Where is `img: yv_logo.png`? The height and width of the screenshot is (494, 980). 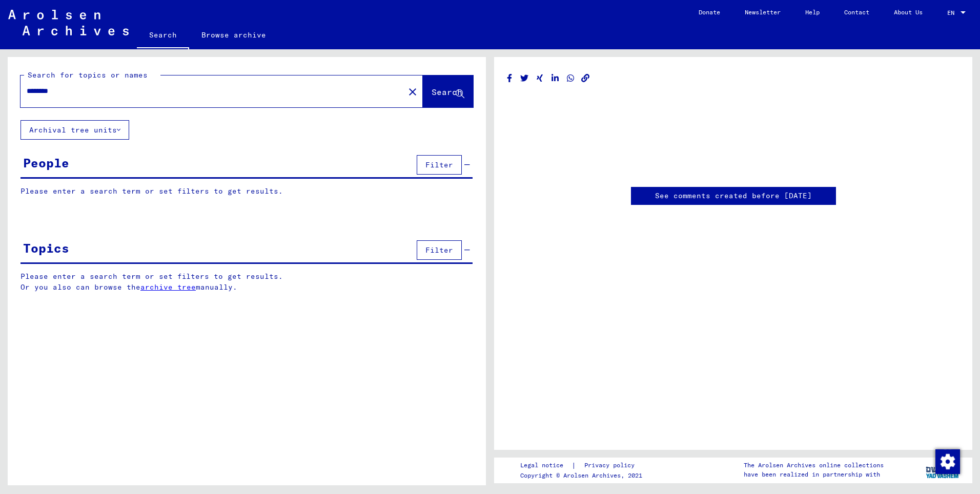
img: yv_logo.png is located at coordinates (943, 469).